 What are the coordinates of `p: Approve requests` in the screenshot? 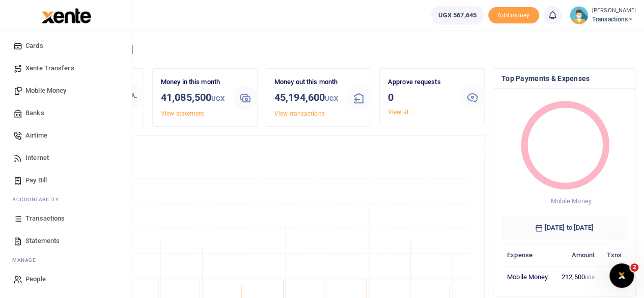 It's located at (420, 82).